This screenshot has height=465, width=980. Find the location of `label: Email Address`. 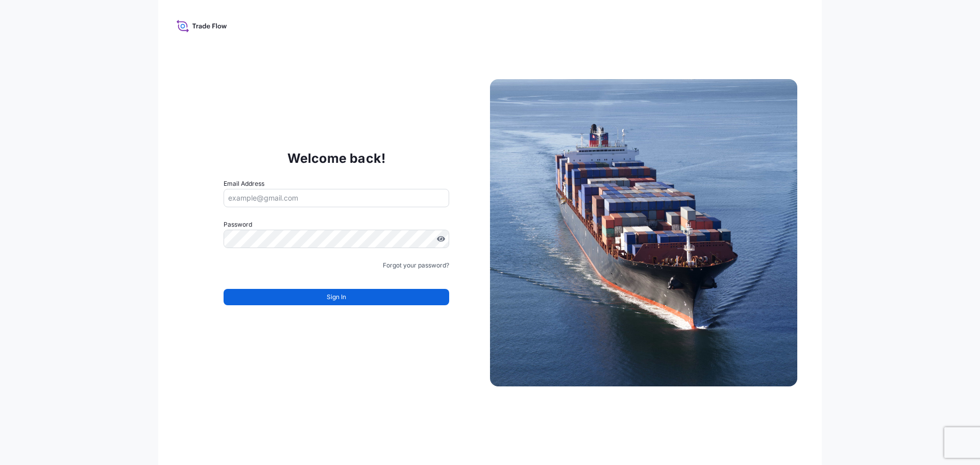

label: Email Address is located at coordinates (244, 183).